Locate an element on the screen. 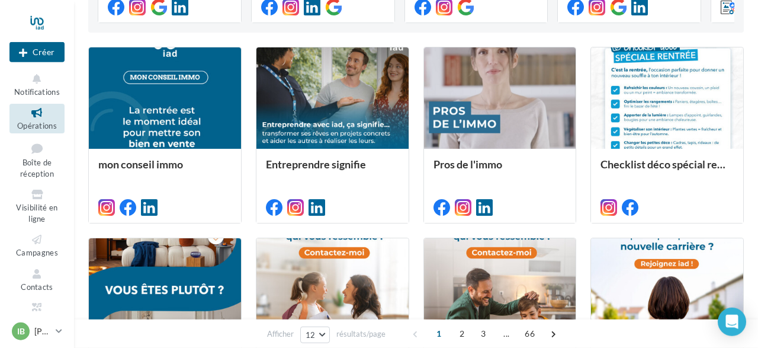 The width and height of the screenshot is (758, 348). a: Opérations is located at coordinates (37, 118).